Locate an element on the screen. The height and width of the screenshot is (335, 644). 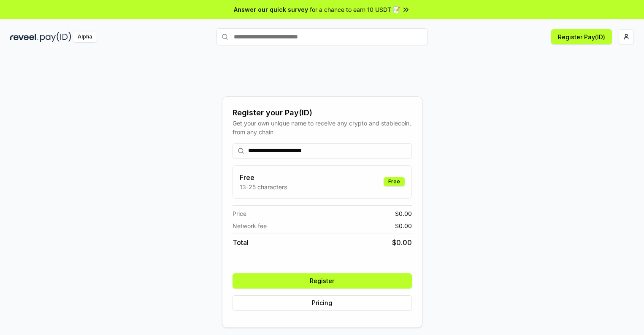
span: Price is located at coordinates (239, 213).